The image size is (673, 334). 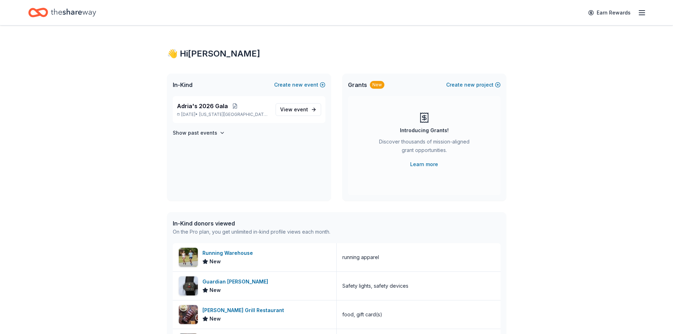 I want to click on a: View event, so click(x=298, y=110).